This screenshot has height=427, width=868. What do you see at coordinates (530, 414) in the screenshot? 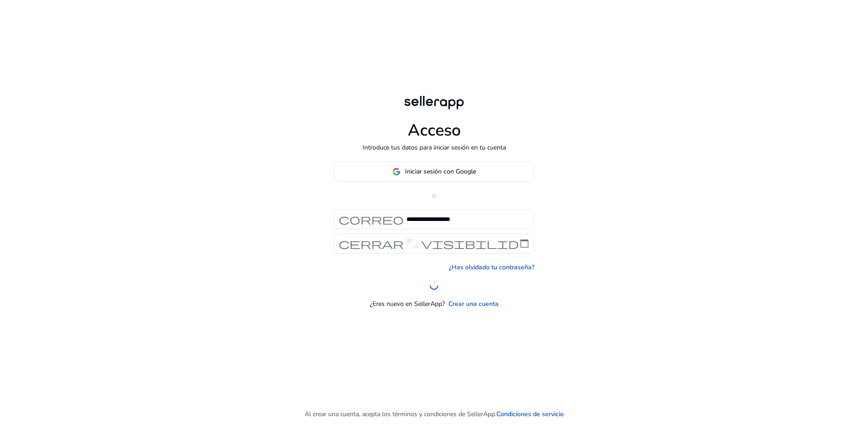
I see `a: Condiciones de servicio` at bounding box center [530, 414].